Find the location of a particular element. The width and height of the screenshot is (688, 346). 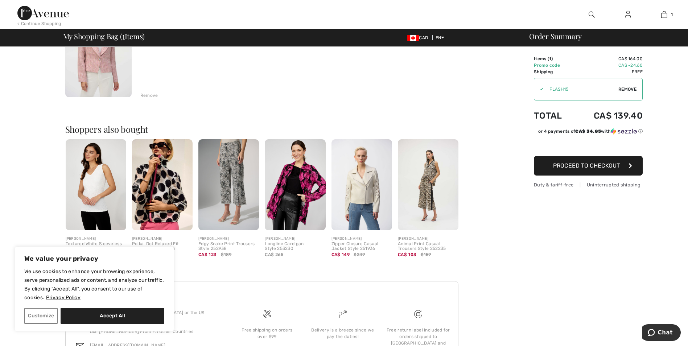

div: Duty & tariff-free | Uninterrupted shipping is located at coordinates (589, 185).